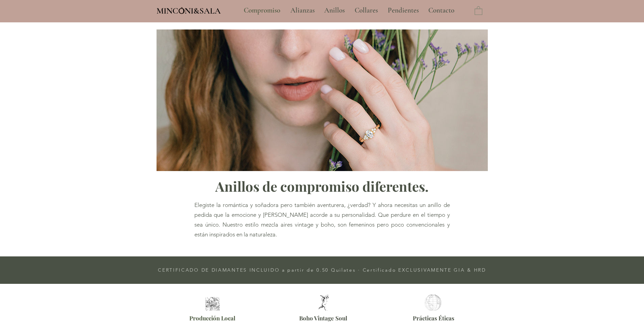 The image size is (644, 336). Describe the element at coordinates (189, 10) in the screenshot. I see `a: MINCONI&SALA` at that location.